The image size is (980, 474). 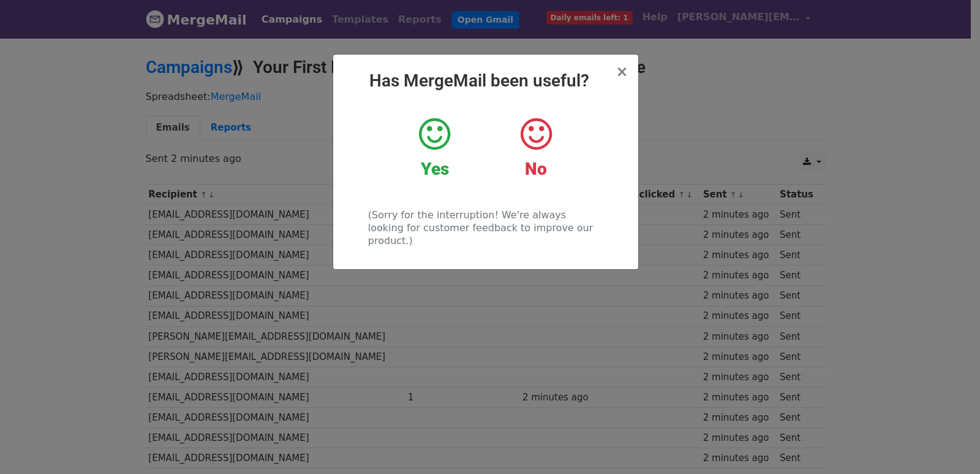 I want to click on a: No, so click(x=536, y=147).